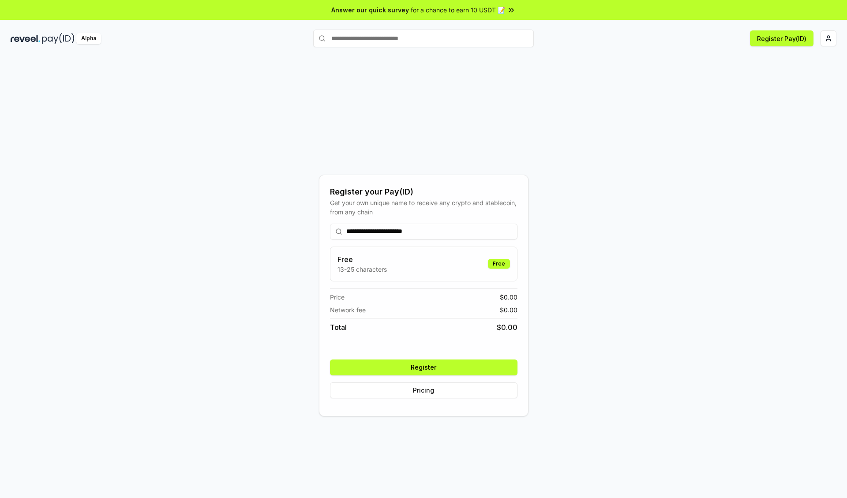  What do you see at coordinates (25, 38) in the screenshot?
I see `img: reveel_dark` at bounding box center [25, 38].